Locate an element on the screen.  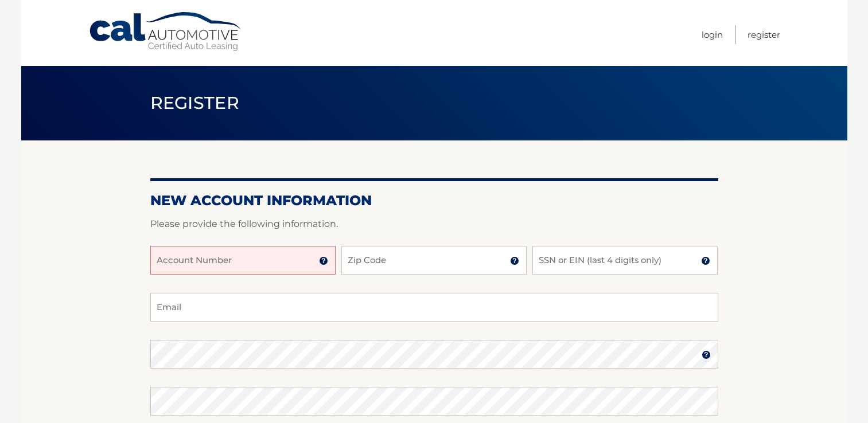
p: Please provide the following information. is located at coordinates (434, 224).